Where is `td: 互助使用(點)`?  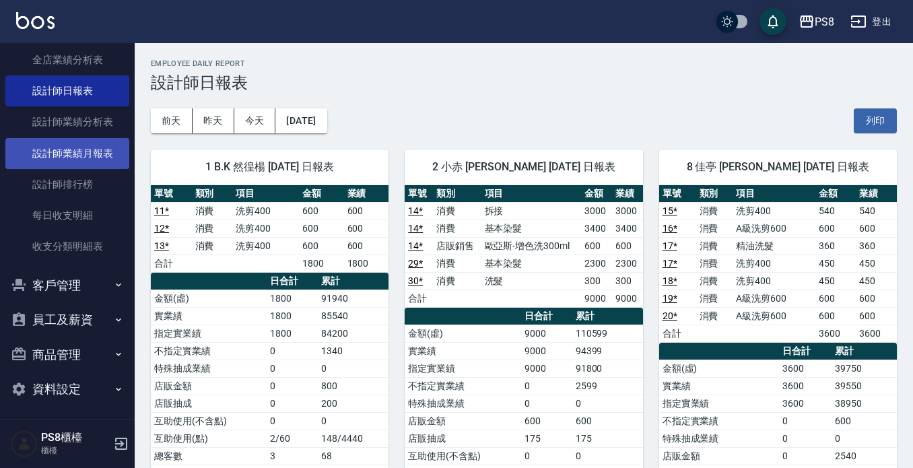
td: 互助使用(點) is located at coordinates (209, 438).